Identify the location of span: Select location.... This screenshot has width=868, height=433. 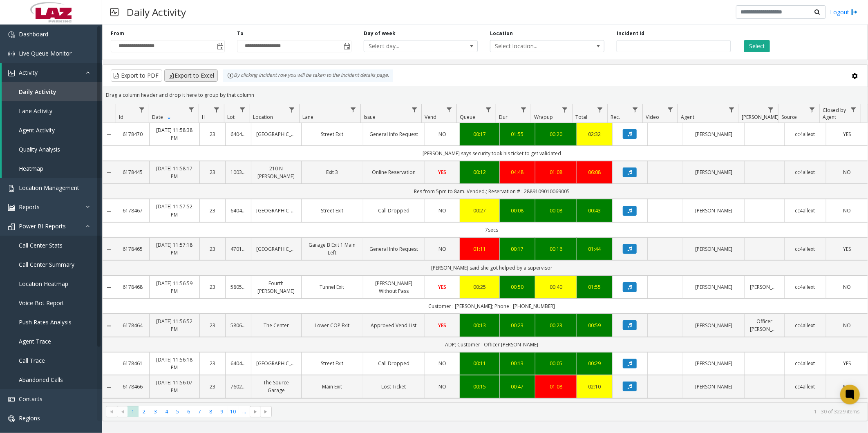
(536, 46).